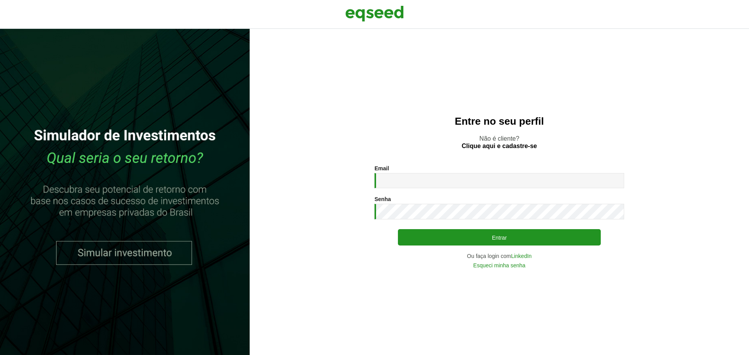 Image resolution: width=749 pixels, height=355 pixels. I want to click on label: Senha, so click(383, 199).